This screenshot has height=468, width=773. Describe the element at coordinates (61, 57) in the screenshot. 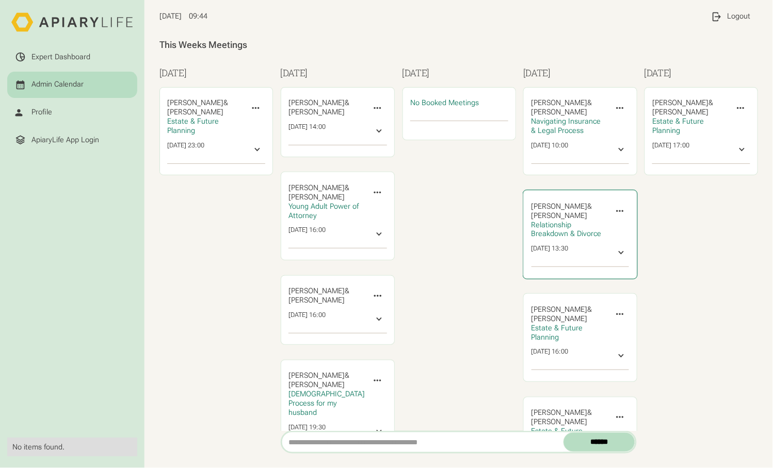

I see `div: Expert Dashboard` at that location.